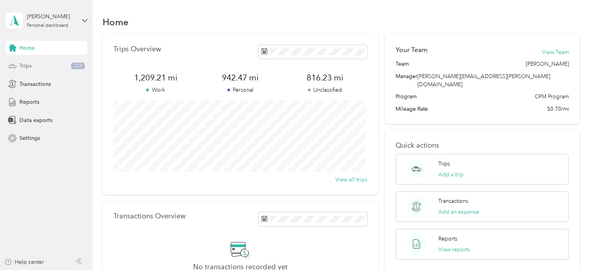  I want to click on span: Team, so click(402, 64).